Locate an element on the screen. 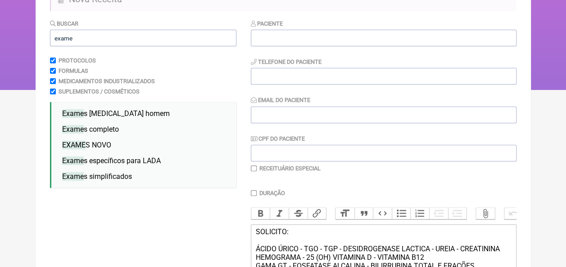  button: Code is located at coordinates (382, 214).